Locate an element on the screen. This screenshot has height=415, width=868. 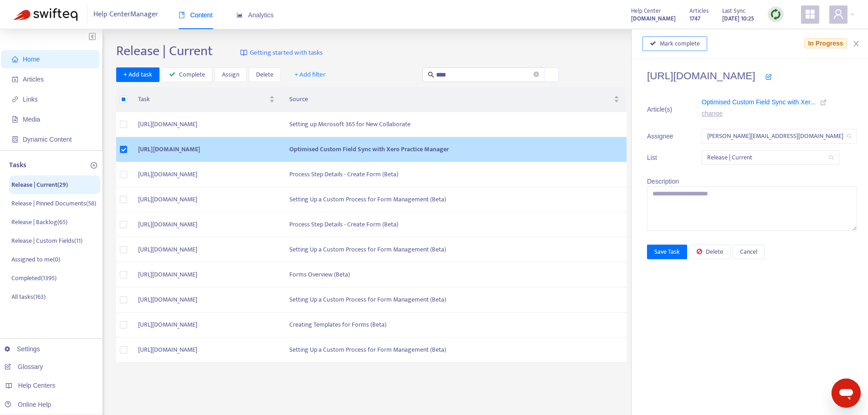
td: Creating Templates for Forms (Beta) is located at coordinates (454, 325).